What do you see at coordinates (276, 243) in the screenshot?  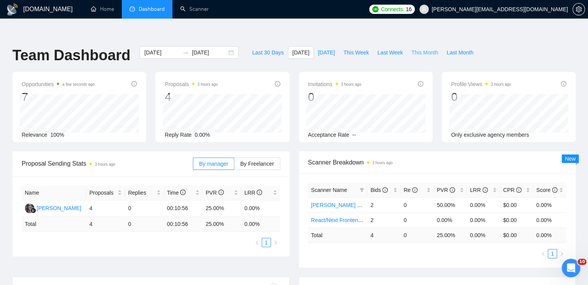 I see `li: Next Page` at bounding box center [276, 243].